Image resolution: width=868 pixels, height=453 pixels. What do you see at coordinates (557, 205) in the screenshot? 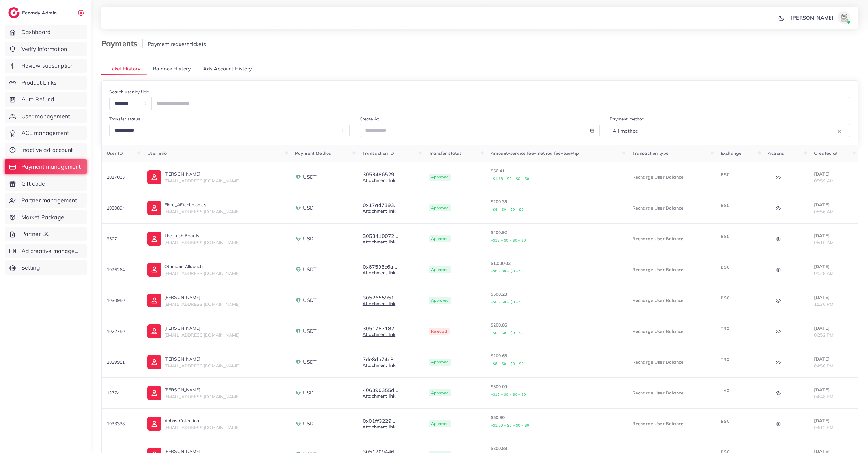
I see `p: $200.36` at bounding box center [557, 205].